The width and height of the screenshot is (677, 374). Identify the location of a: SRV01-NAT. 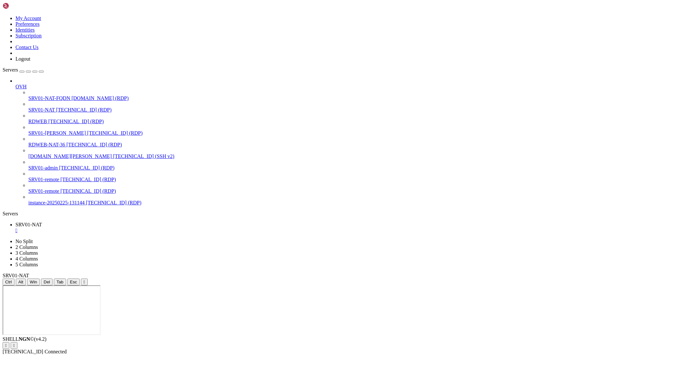
(345, 227).